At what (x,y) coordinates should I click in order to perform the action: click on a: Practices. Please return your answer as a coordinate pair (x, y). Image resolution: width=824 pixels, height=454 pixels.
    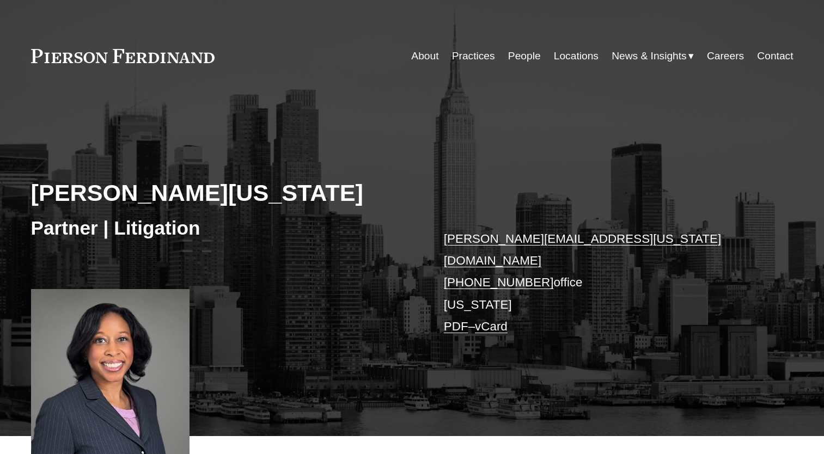
    Looking at the image, I should click on (473, 56).